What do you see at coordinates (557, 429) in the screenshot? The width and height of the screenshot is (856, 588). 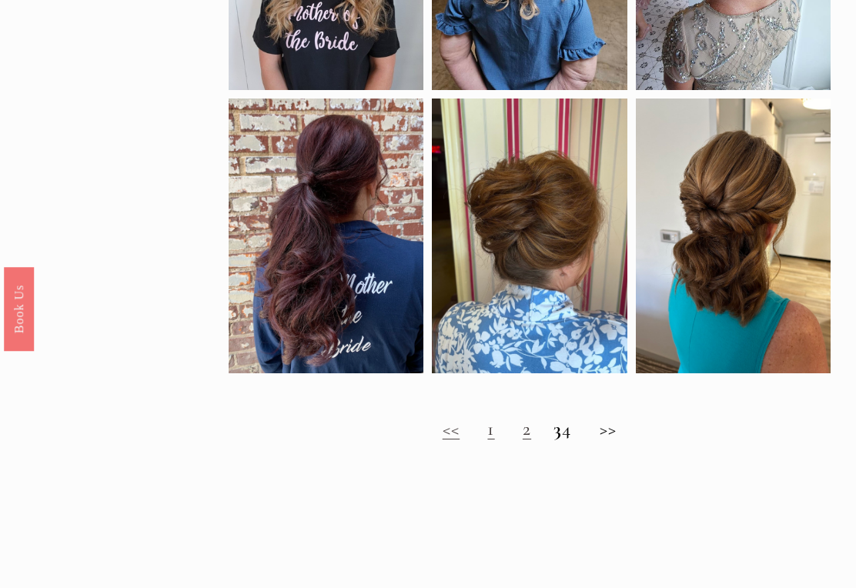 I see `strong: 3` at bounding box center [557, 429].